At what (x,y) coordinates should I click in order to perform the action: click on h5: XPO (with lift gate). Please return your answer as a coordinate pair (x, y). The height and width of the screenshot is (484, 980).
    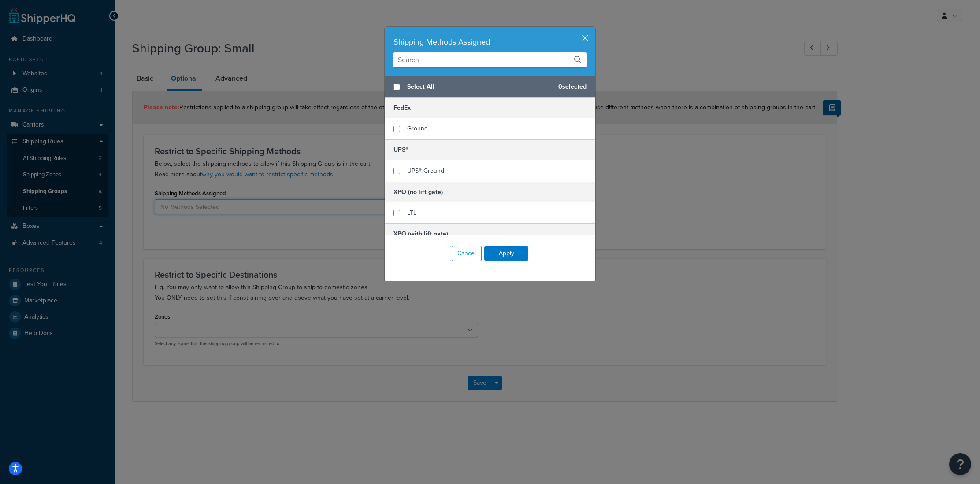
    Looking at the image, I should click on (490, 234).